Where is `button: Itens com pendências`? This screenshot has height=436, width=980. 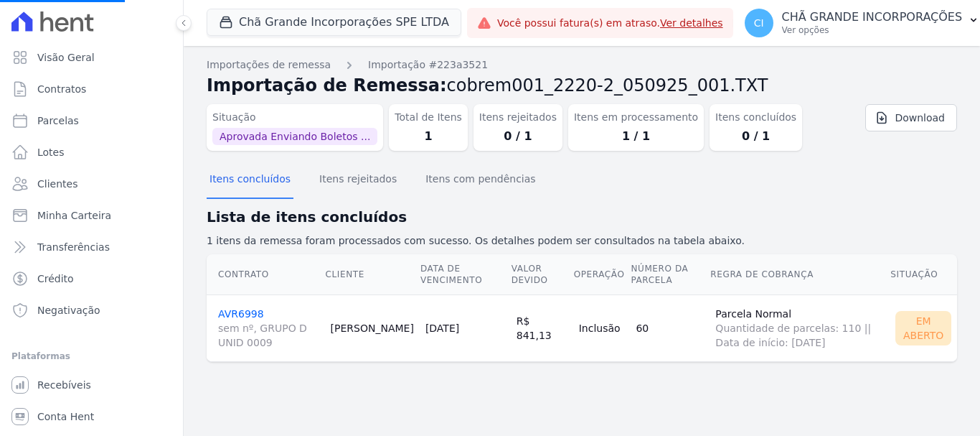 button: Itens com pendências is located at coordinates (480, 180).